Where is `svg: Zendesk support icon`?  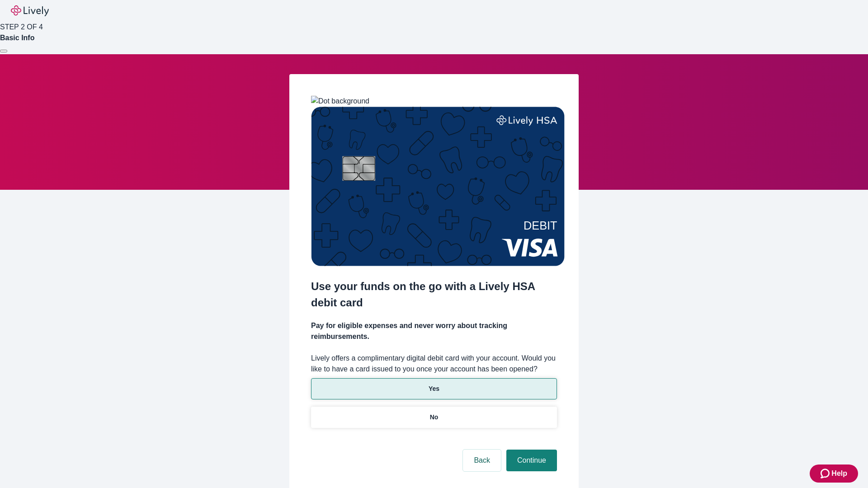 svg: Zendesk support icon is located at coordinates (826, 474).